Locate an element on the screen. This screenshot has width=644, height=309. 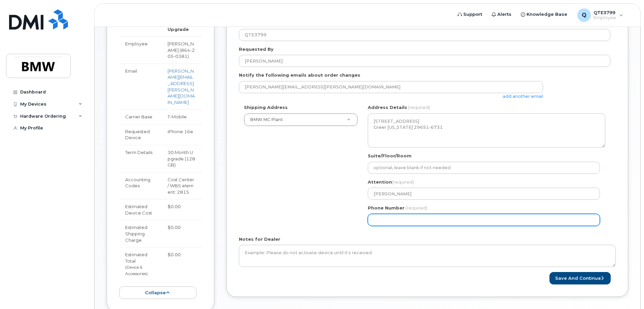
label: Address Details is located at coordinates (387, 107).